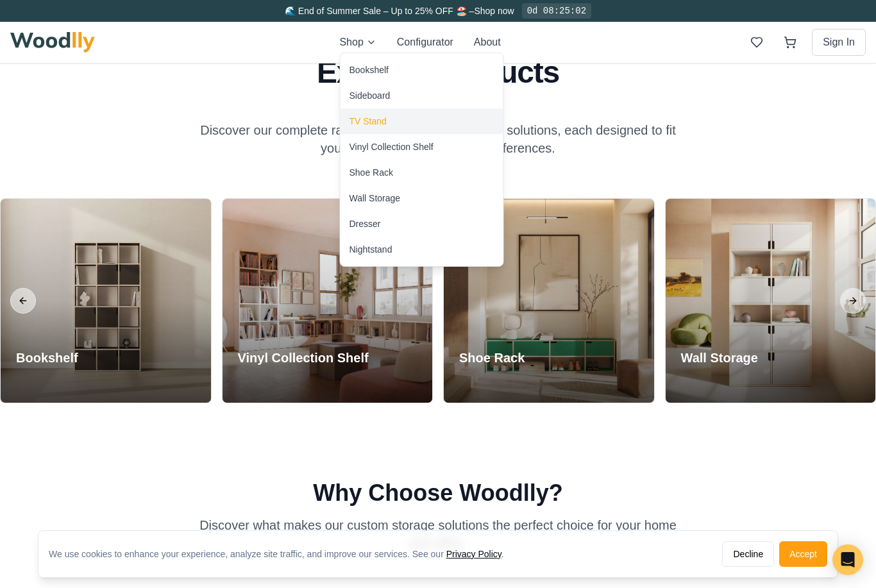 This screenshot has height=588, width=876. I want to click on div: Shop, so click(422, 160).